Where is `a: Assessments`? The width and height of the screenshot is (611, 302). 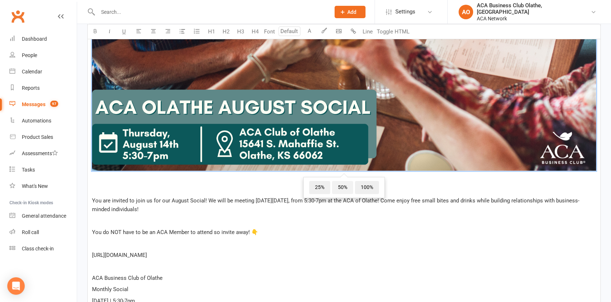 a: Assessments is located at coordinates (43, 154).